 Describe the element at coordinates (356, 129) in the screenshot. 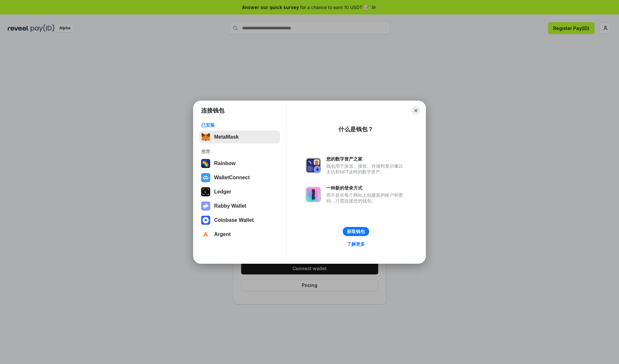

I see `div: 什么是钱包？` at that location.